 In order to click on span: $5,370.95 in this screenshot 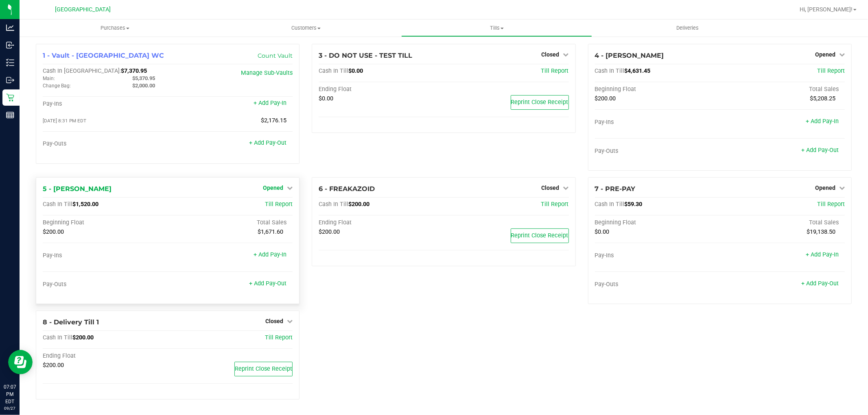, I will do `click(144, 78)`.